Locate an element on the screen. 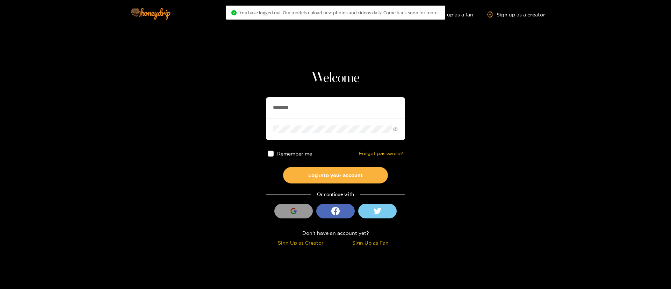  div: Sign Up as Creator is located at coordinates (300, 242).